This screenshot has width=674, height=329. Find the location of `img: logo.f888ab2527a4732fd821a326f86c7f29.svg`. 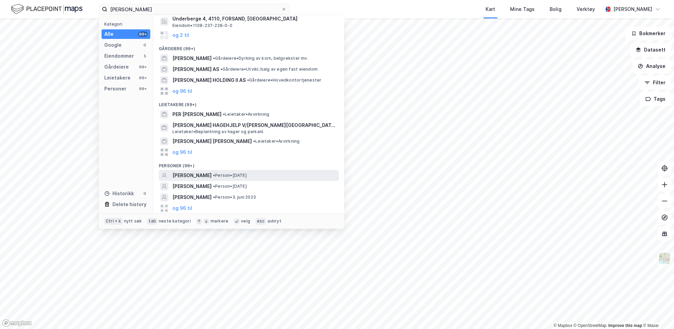

img: logo.f888ab2527a4732fd821a326f86c7f29.svg is located at coordinates (47, 9).